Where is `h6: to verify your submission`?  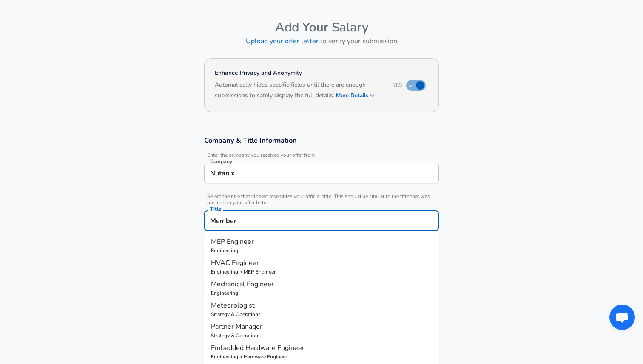
h6: to verify your submission is located at coordinates (322, 41).